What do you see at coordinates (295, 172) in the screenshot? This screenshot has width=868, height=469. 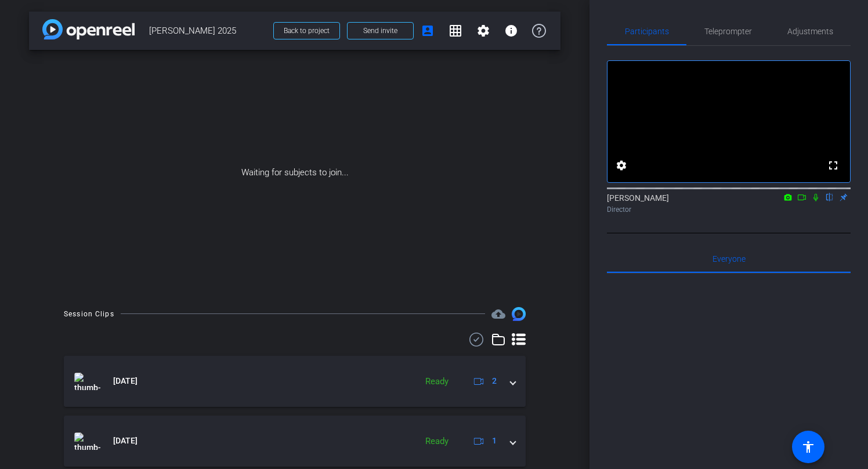 I see `div: Waiting for subjects to join...` at bounding box center [295, 172].